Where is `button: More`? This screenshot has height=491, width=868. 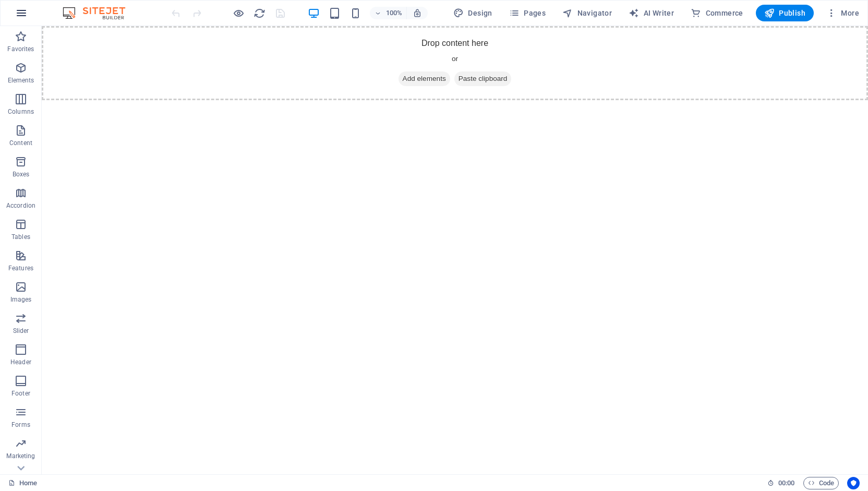 button: More is located at coordinates (843, 13).